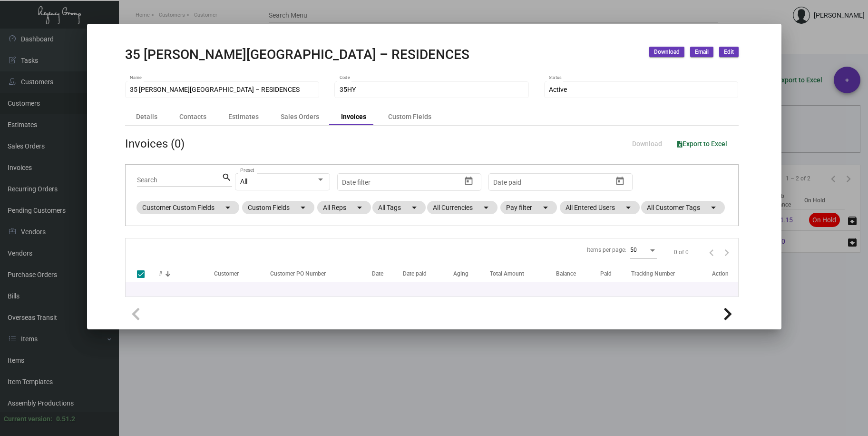  Describe the element at coordinates (633, 250) in the screenshot. I see `span: 50` at that location.